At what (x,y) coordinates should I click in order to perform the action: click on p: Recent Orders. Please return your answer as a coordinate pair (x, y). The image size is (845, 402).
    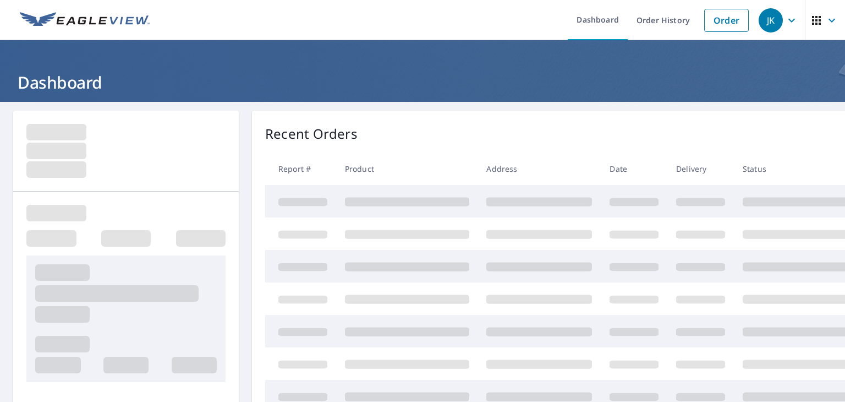
    Looking at the image, I should click on (311, 134).